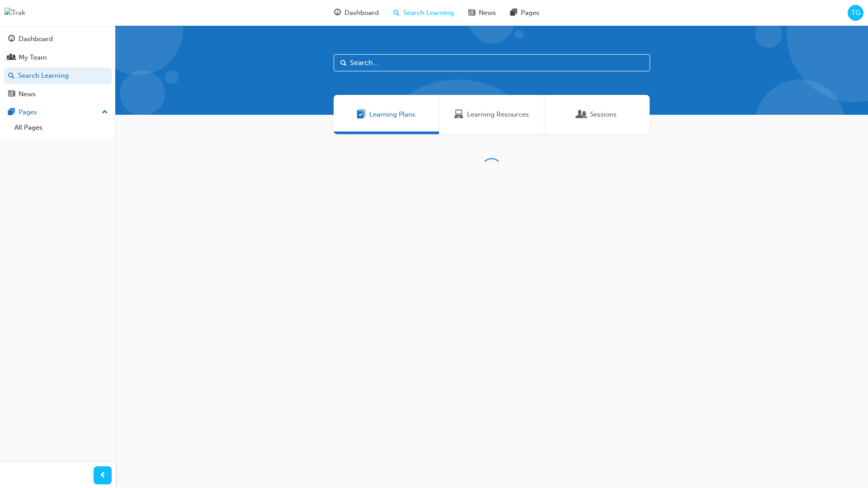  What do you see at coordinates (423, 13) in the screenshot?
I see `a: search-iconSearch Learning` at bounding box center [423, 13].